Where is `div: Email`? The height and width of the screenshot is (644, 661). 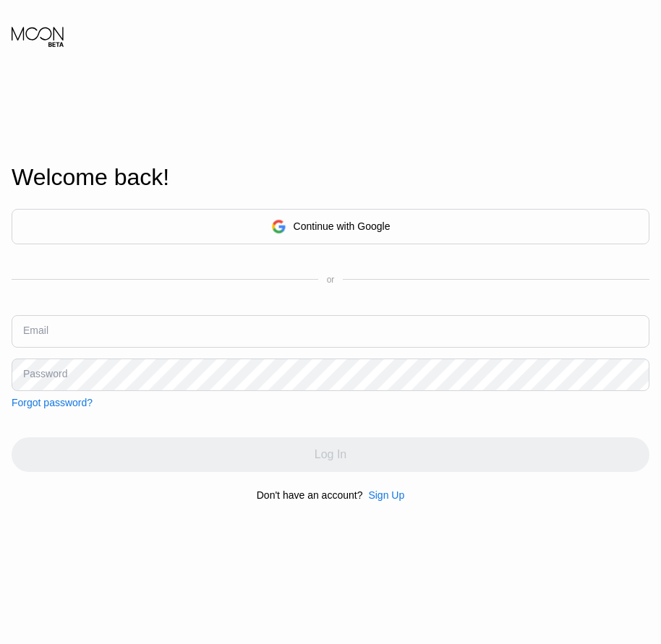 div: Email is located at coordinates (35, 330).